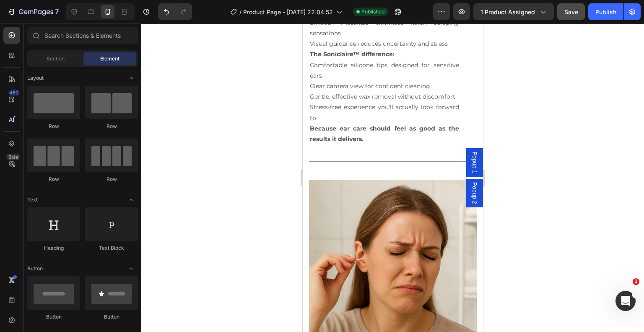  I want to click on strong: Because ear care should feel as good as the results it delivers., so click(82, 110).